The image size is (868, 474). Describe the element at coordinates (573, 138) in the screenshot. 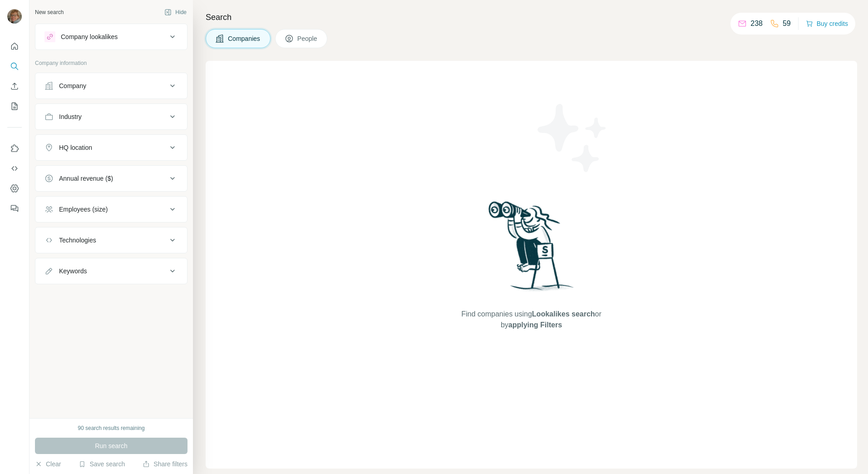

I see `img: Surfe Illustration - Stars` at that location.